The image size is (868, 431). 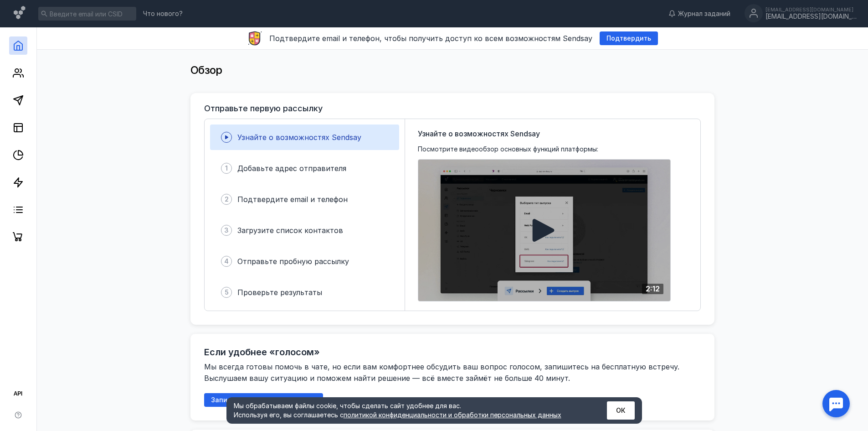 What do you see at coordinates (227, 230) in the screenshot?
I see `span: 3` at bounding box center [227, 230].